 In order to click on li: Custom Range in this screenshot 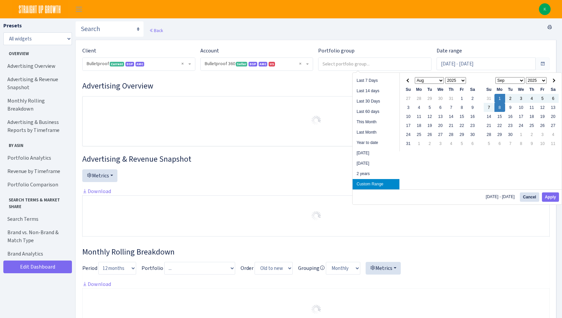, I will do `click(376, 184)`.